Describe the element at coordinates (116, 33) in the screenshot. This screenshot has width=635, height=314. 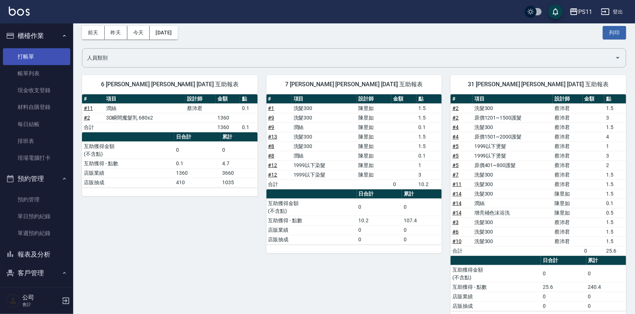
I see `button: 昨天` at that location.